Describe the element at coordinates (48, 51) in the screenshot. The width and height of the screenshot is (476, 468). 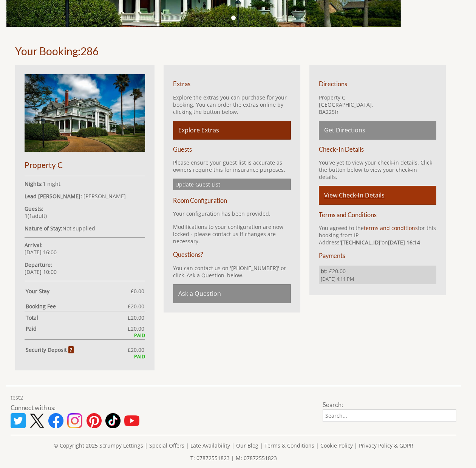
I see `a: Your Booking:` at that location.